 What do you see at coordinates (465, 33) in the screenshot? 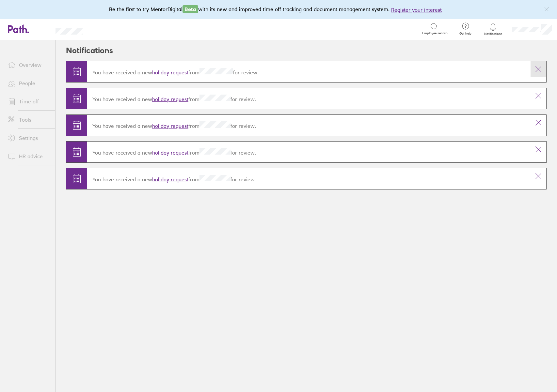
I see `span: Get help` at bounding box center [465, 33].